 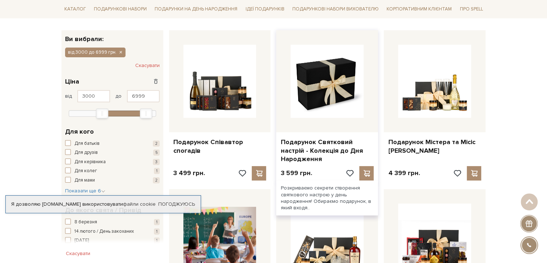 What do you see at coordinates (139, 204) in the screenshot?
I see `a: файли cookie` at bounding box center [139, 204].